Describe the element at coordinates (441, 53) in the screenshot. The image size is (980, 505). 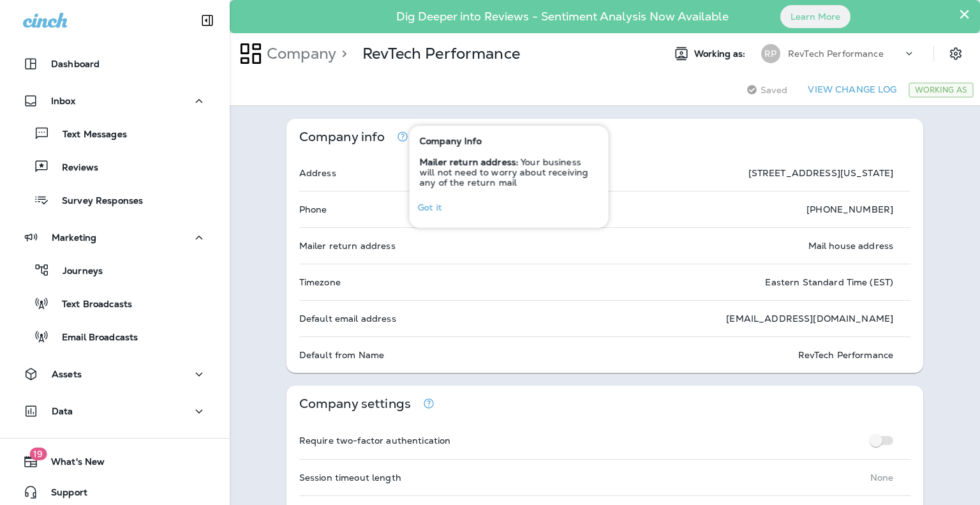
I see `div: RevTech Performance` at that location.